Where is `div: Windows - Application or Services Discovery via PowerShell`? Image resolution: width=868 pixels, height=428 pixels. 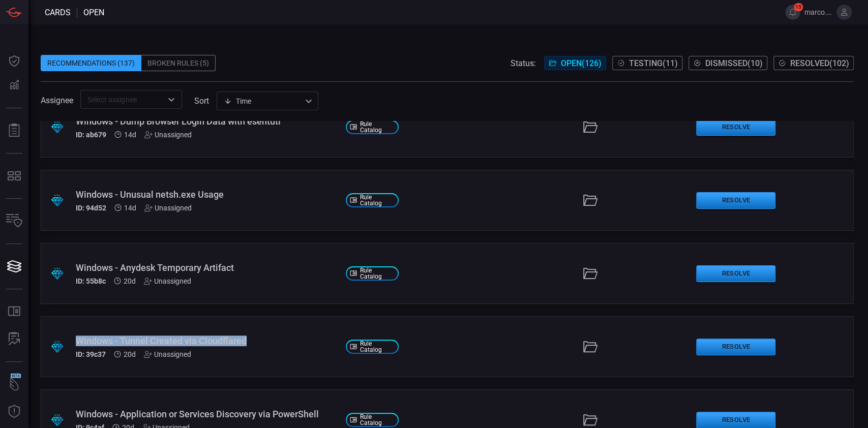 div: Windows - Application or Services Discovery via PowerShell is located at coordinates (207, 414).